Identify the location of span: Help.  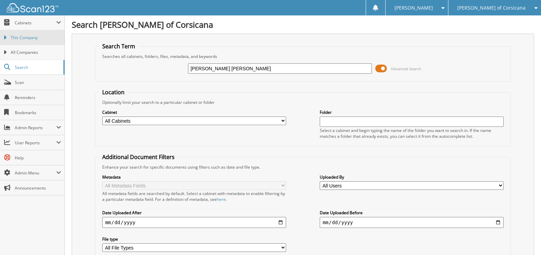
(38, 158).